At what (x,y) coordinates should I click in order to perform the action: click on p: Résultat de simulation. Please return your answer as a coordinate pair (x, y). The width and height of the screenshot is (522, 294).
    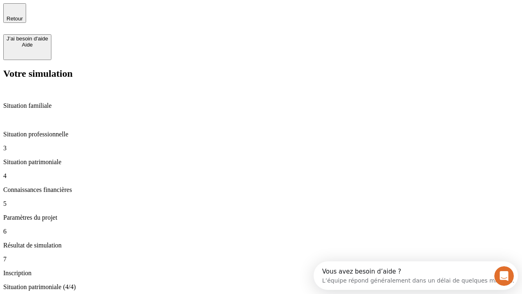
    Looking at the image, I should click on (261, 245).